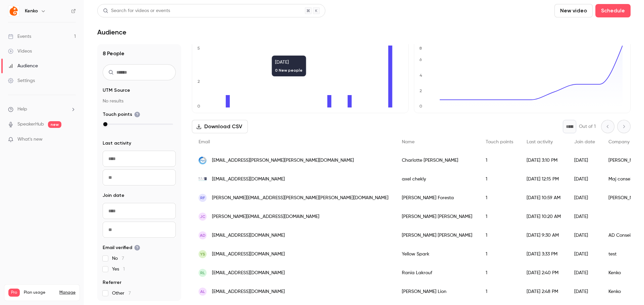 The width and height of the screenshot is (644, 305). What do you see at coordinates (139, 101) in the screenshot?
I see `p: No results` at bounding box center [139, 101].